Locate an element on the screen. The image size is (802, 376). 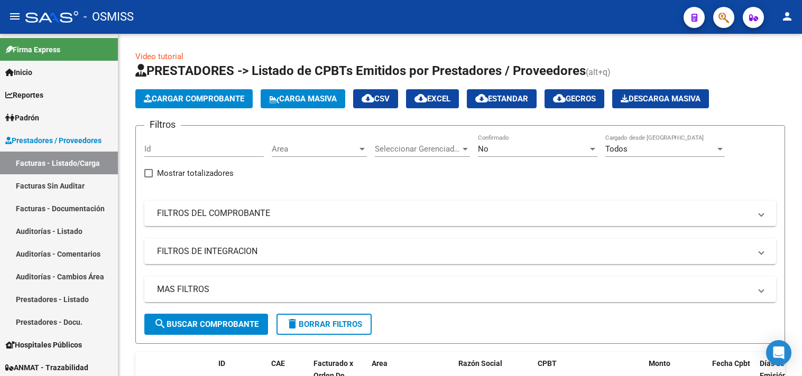
span: Gecros is located at coordinates (574, 99).